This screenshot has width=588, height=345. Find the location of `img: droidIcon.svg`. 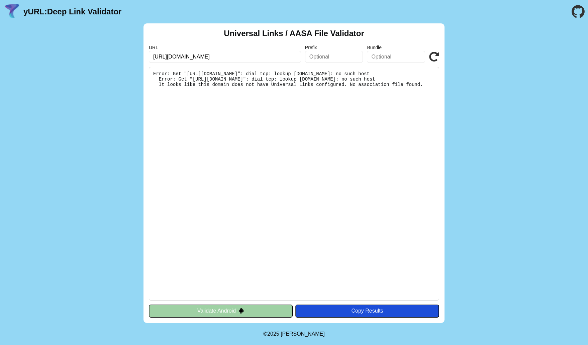

img: droidIcon.svg is located at coordinates (241, 311).